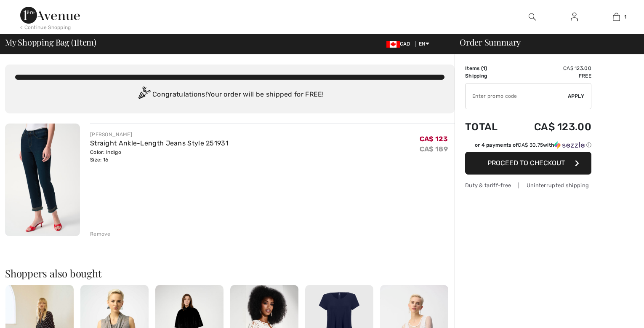  I want to click on input: Promo code, so click(516, 96).